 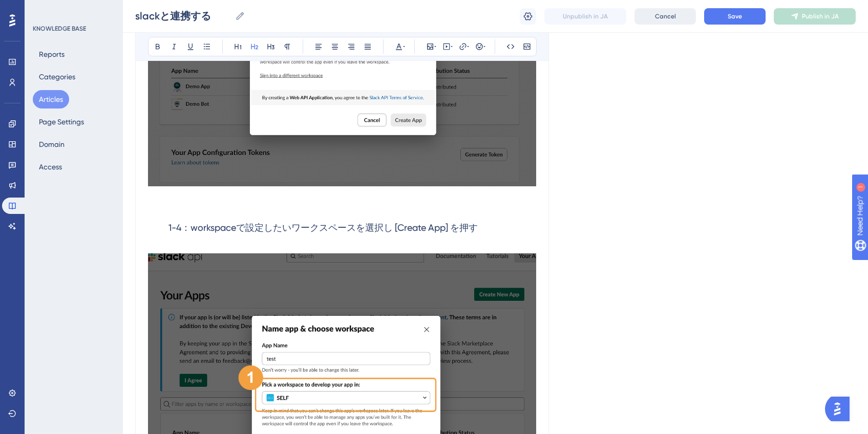 I want to click on span: 1-4：workspaceで設定したいワークスペースを選択し [Create App] を押す, so click(x=323, y=228).